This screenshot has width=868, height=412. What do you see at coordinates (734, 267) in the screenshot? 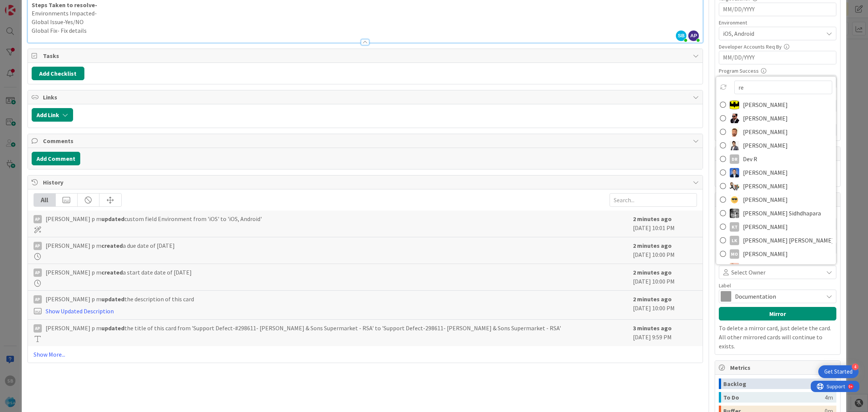
I see `img: RS` at bounding box center [734, 267].